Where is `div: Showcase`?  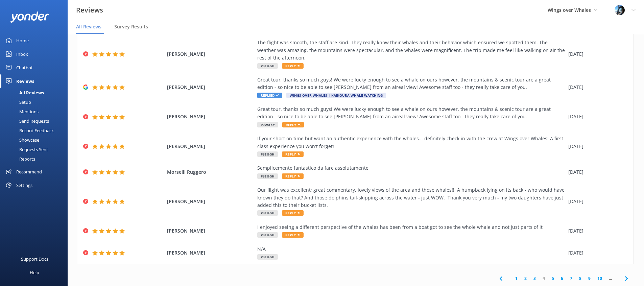
div: Showcase is located at coordinates (21, 140).